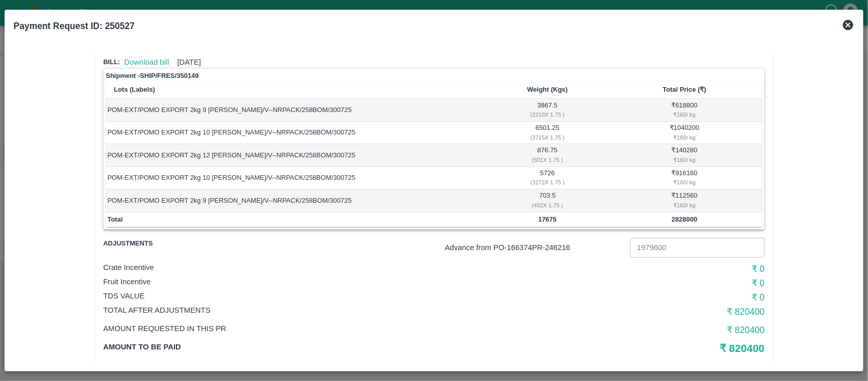 The image size is (868, 381). Describe the element at coordinates (146, 62) in the screenshot. I see `a: Download bill` at that location.